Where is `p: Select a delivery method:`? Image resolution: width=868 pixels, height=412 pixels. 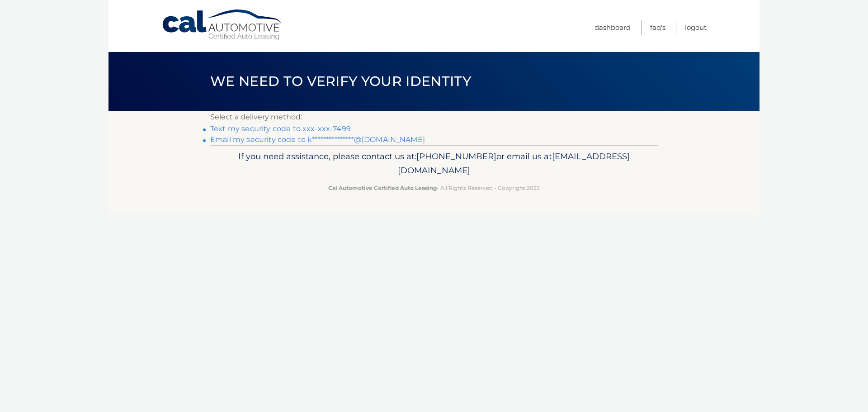 p: Select a delivery method: is located at coordinates (434, 117).